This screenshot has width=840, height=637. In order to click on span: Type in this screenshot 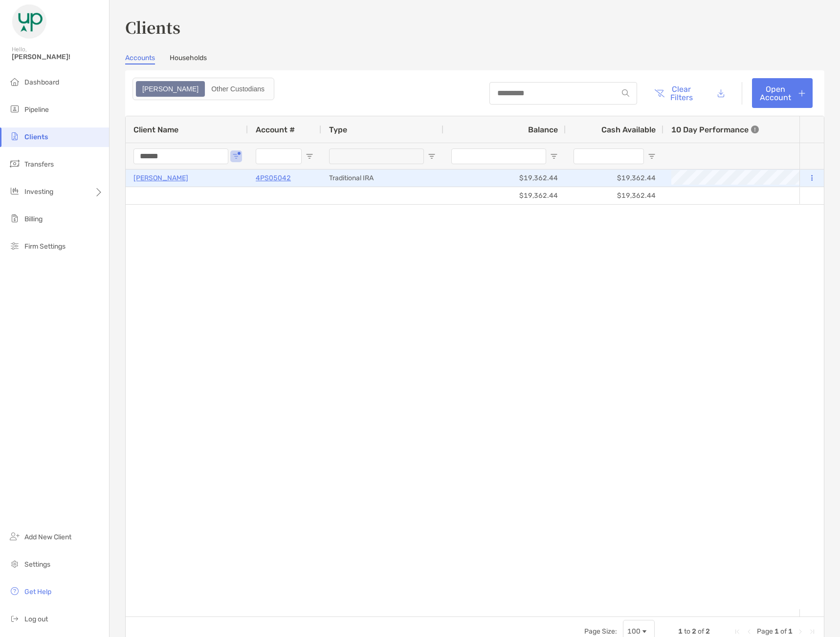, I will do `click(338, 129)`.